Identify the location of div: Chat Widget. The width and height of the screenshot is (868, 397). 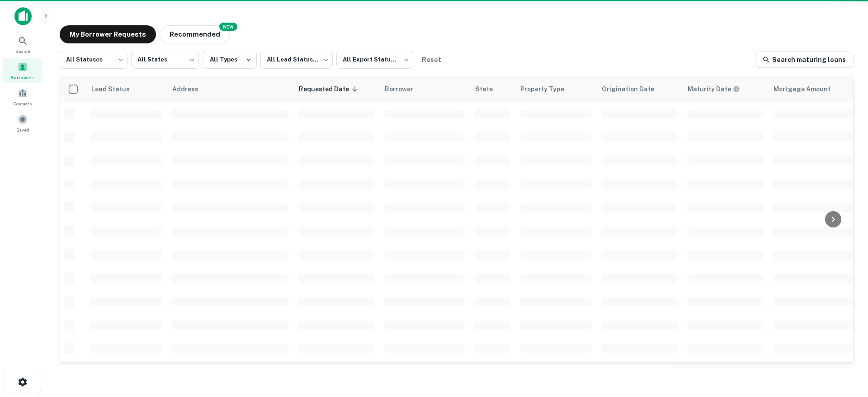
(845, 347).